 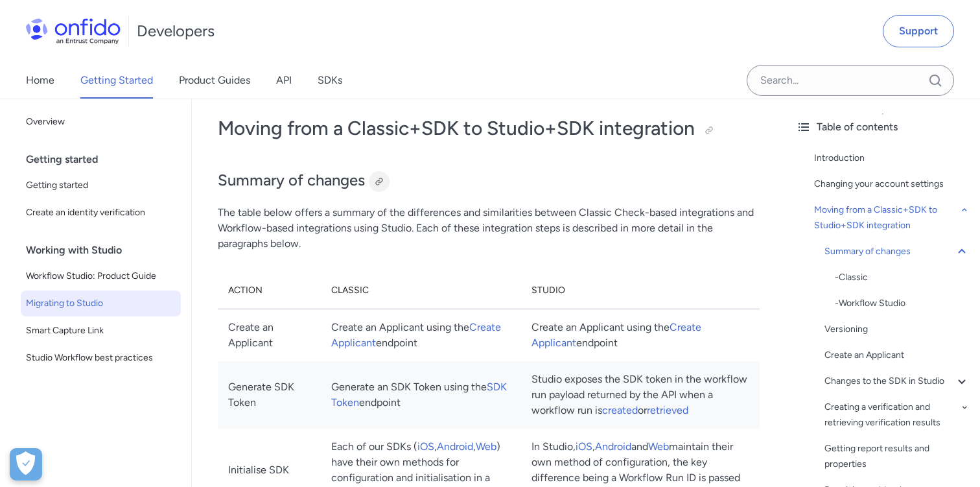 What do you see at coordinates (26, 464) in the screenshot?
I see `button: Open Preferences` at bounding box center [26, 464].